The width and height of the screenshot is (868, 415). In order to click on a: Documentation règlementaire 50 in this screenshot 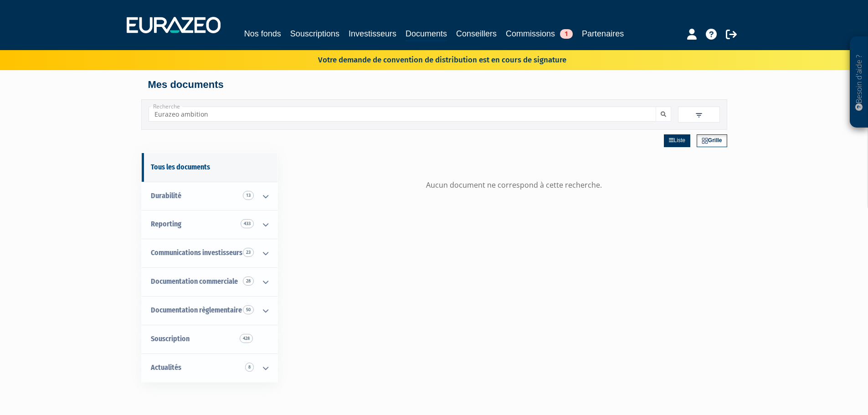, I will do `click(210, 311)`.